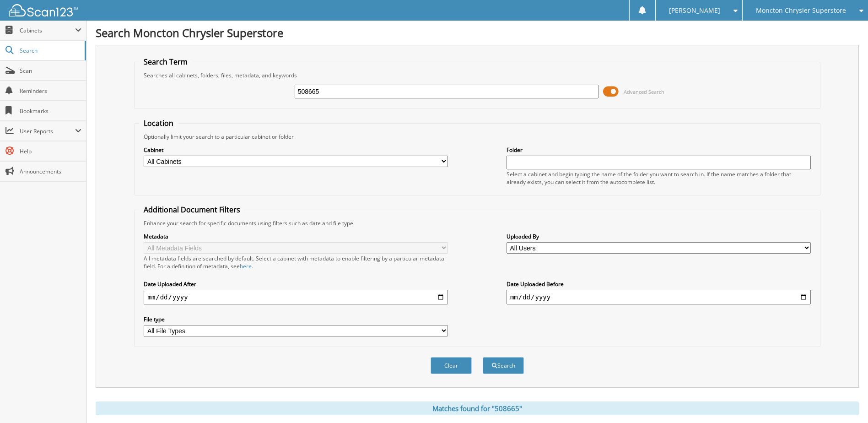 This screenshot has height=423, width=868. Describe the element at coordinates (295, 297) in the screenshot. I see `input: start` at that location.